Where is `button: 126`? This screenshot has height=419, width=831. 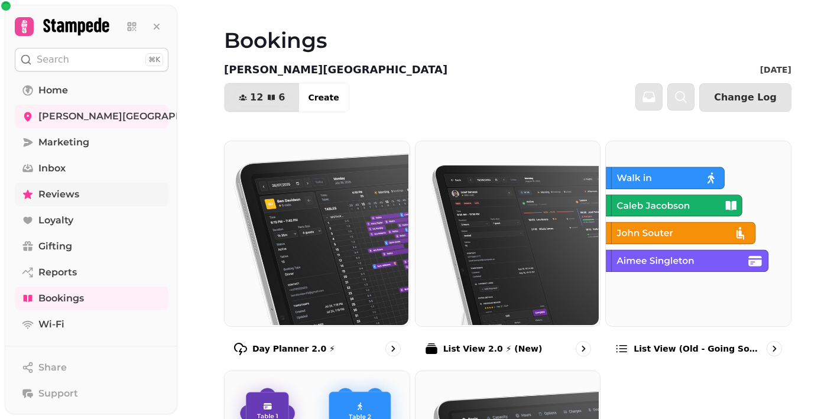
button: 126 is located at coordinates (262, 98).